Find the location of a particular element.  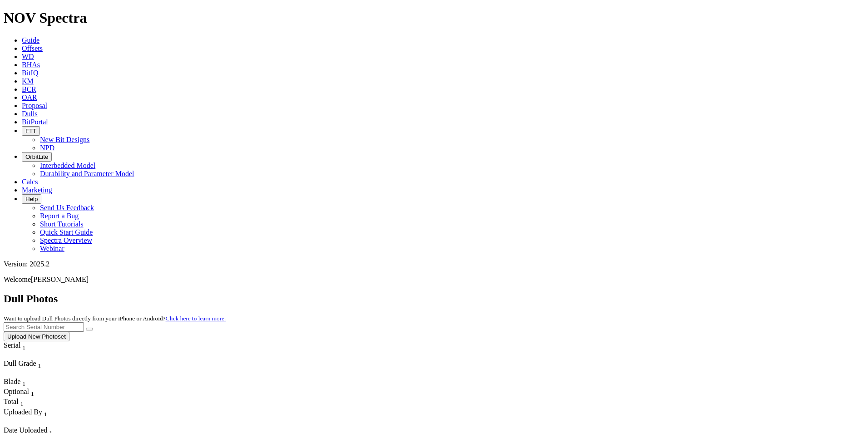

button: FTT is located at coordinates (31, 130).